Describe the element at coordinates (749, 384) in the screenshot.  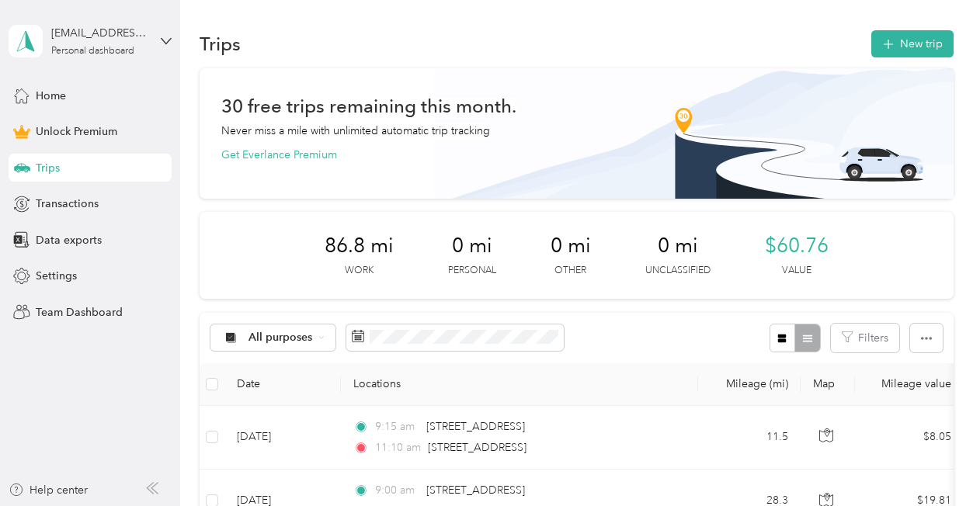
I see `th: Mileage (mi)` at that location.